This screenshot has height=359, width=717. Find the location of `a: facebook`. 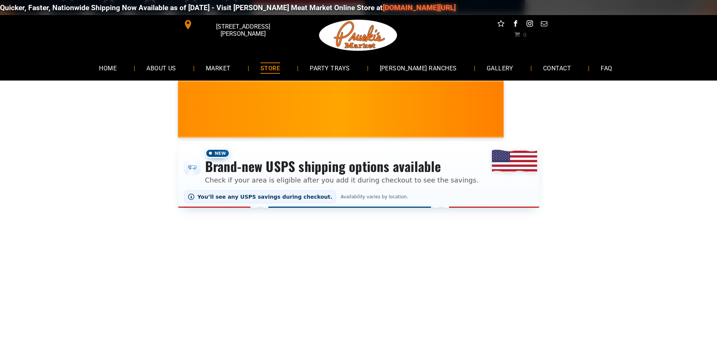

a: facebook is located at coordinates (516, 24).